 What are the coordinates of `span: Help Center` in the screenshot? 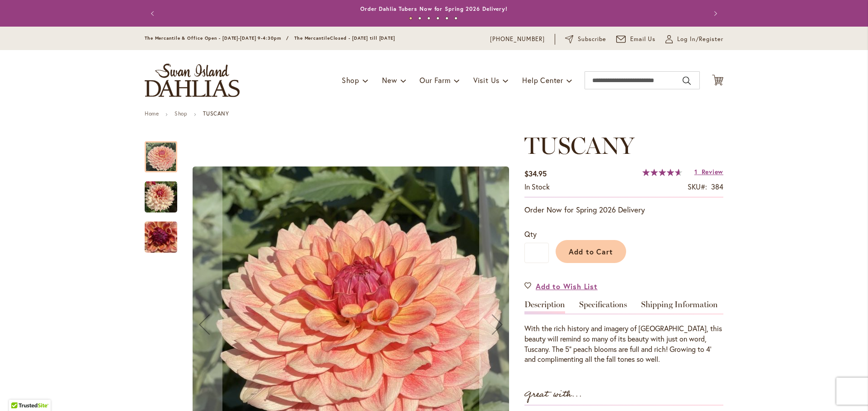 It's located at (542, 80).